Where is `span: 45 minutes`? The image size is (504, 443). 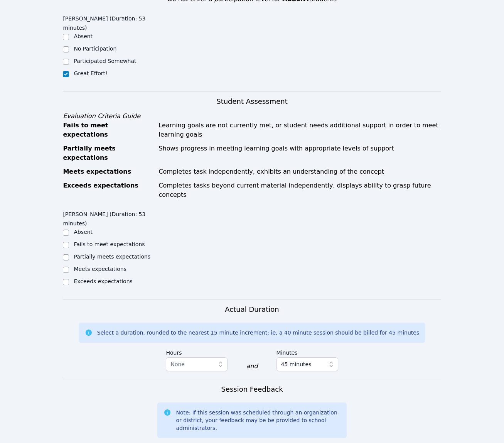
span: 45 minutes is located at coordinates (296, 365).